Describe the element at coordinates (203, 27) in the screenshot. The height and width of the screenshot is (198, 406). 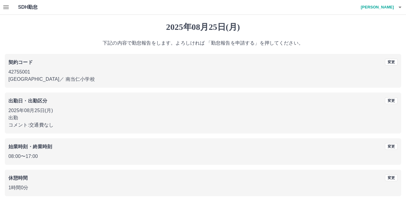
I see `h1: 2025年08月25日(月)` at that location.